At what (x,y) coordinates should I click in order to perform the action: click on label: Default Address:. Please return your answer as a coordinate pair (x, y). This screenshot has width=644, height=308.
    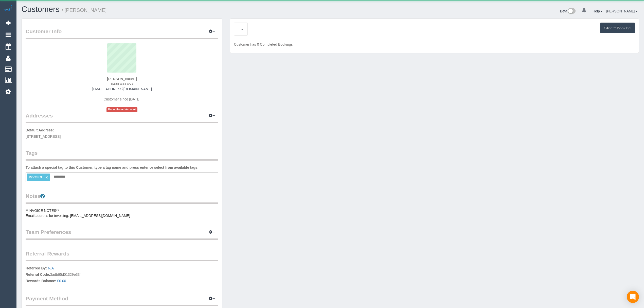
    Looking at the image, I should click on (40, 130).